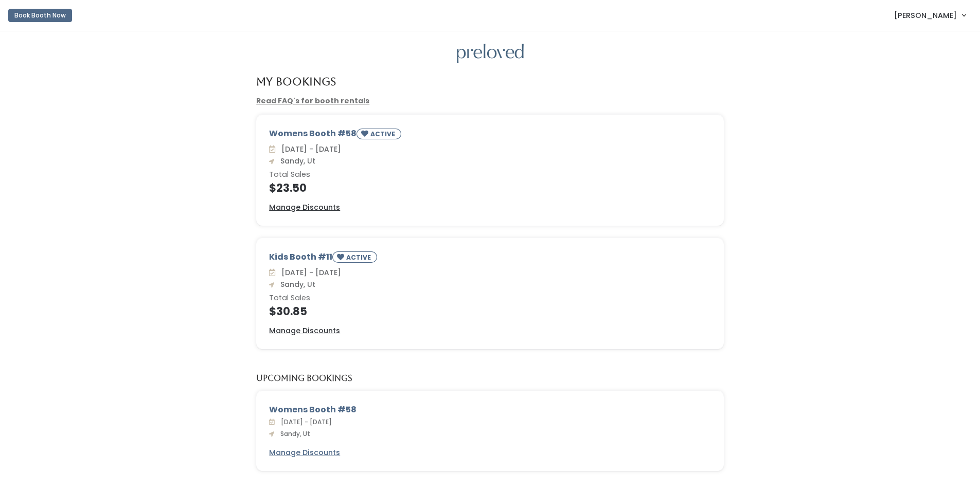 Image resolution: width=980 pixels, height=490 pixels. I want to click on h4: My Bookings, so click(296, 81).